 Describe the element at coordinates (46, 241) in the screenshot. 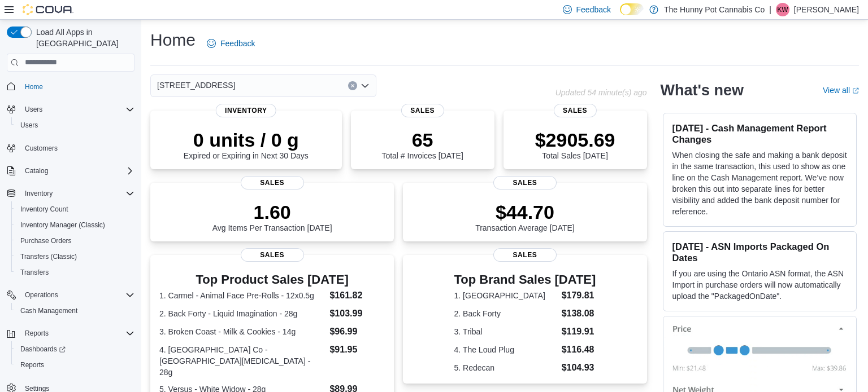

I see `a: Purchase Orders` at that location.